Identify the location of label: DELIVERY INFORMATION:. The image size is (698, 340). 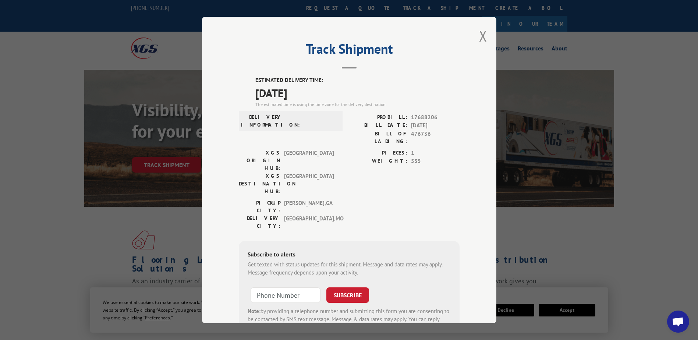
(262, 121).